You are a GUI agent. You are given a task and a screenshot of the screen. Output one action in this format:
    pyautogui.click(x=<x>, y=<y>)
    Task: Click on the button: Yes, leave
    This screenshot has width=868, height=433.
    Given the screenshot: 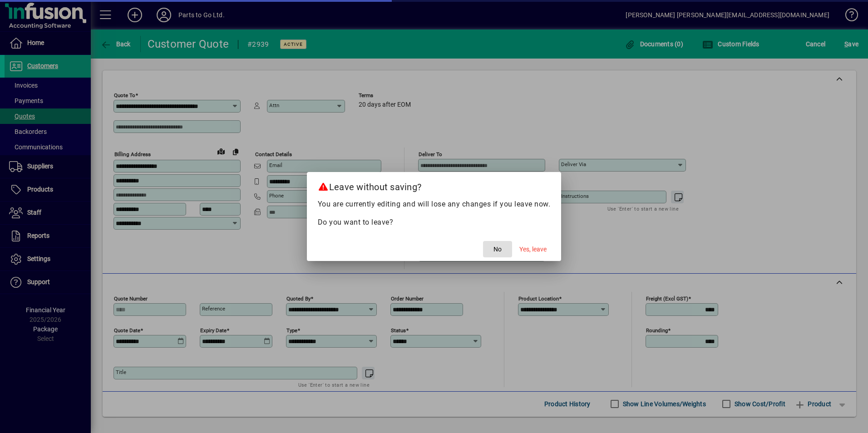 What is the action you would take?
    pyautogui.click(x=533, y=249)
    